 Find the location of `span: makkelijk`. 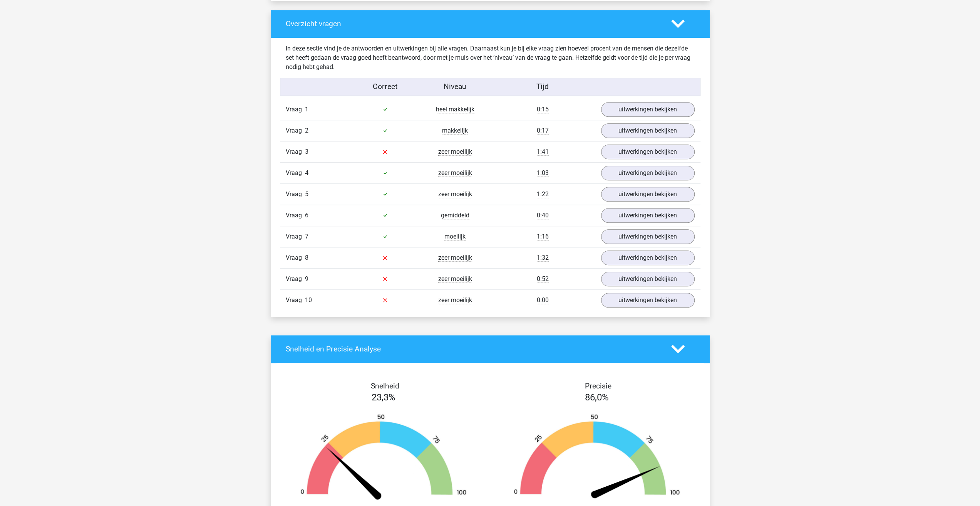

span: makkelijk is located at coordinates (455, 131).